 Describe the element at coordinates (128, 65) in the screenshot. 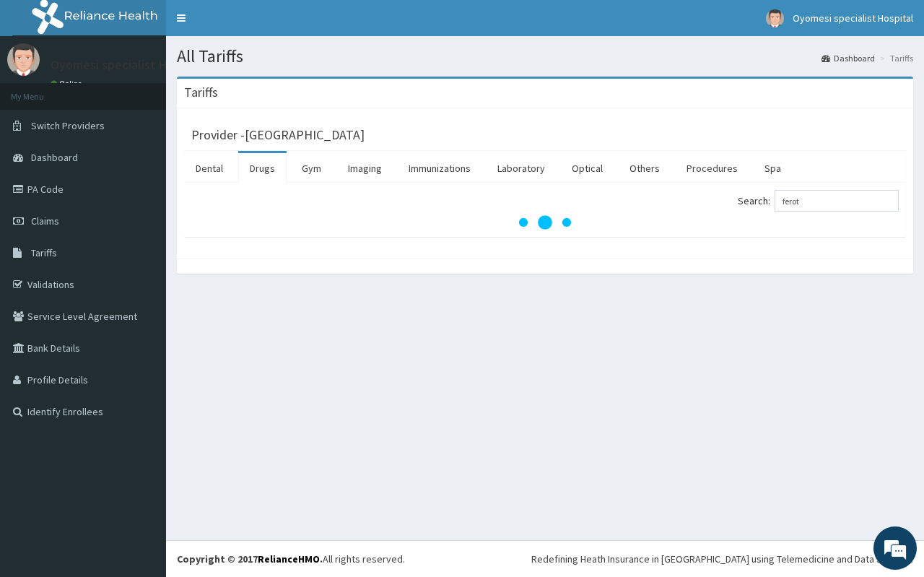

I see `p: Oyomesi specialist Hospital` at that location.